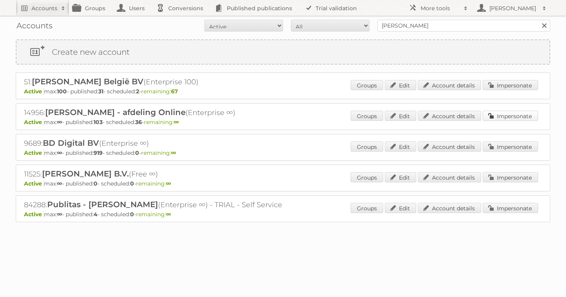 The height and width of the screenshot is (297, 566). I want to click on h2: 14956: (Enterprise ∞), so click(162, 112).